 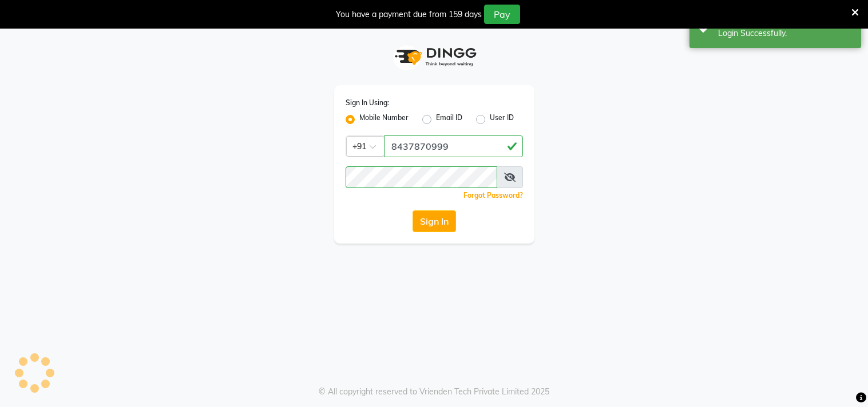 What do you see at coordinates (785, 33) in the screenshot?
I see `div: Login Successfully.` at bounding box center [785, 33].